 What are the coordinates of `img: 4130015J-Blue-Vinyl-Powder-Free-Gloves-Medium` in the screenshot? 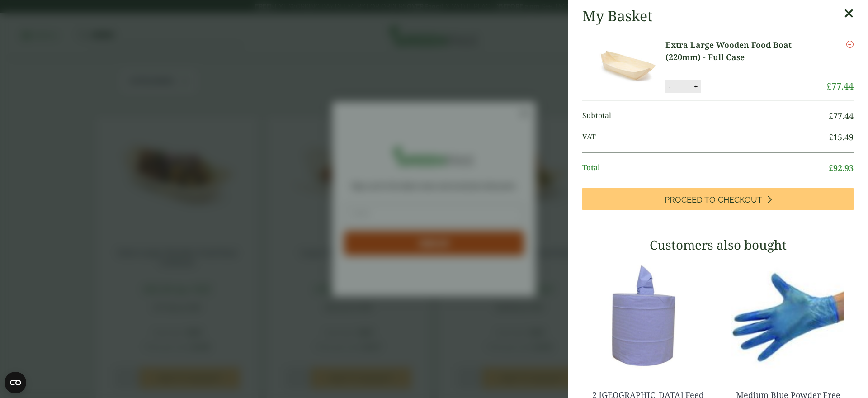 It's located at (789, 316).